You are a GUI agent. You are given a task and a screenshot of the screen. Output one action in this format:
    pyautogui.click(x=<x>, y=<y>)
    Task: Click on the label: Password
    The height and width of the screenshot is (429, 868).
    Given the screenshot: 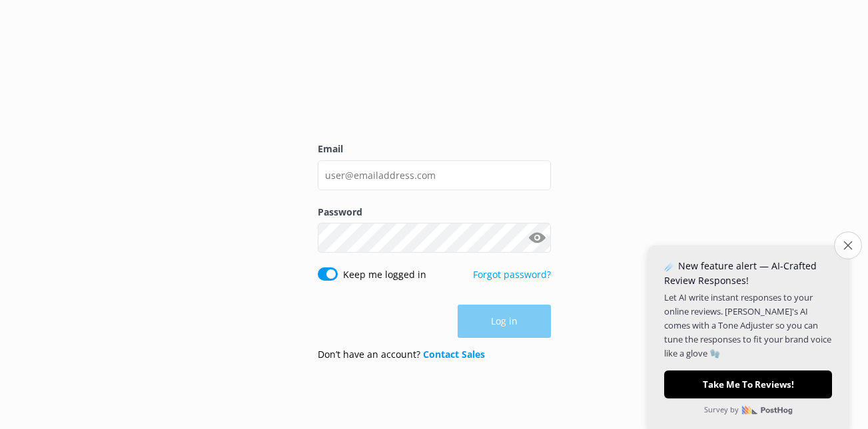 What is the action you would take?
    pyautogui.click(x=434, y=213)
    